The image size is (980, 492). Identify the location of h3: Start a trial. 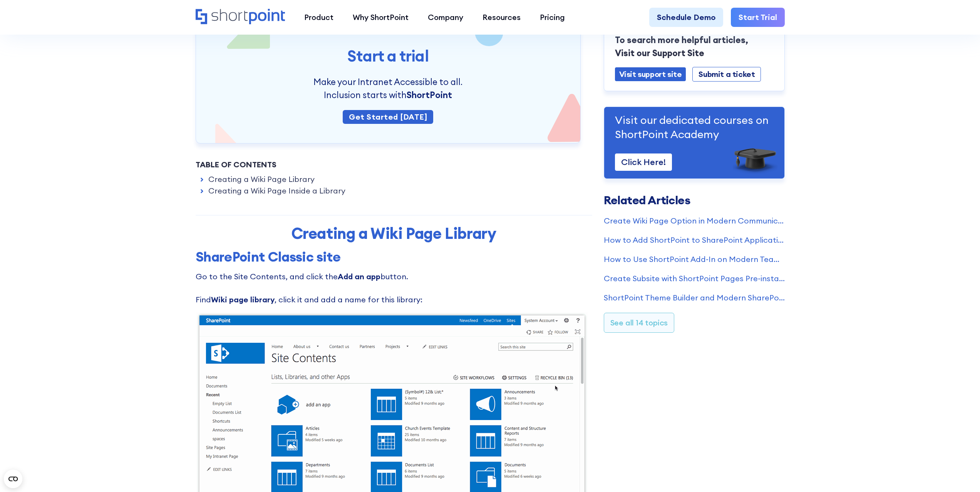
(388, 56).